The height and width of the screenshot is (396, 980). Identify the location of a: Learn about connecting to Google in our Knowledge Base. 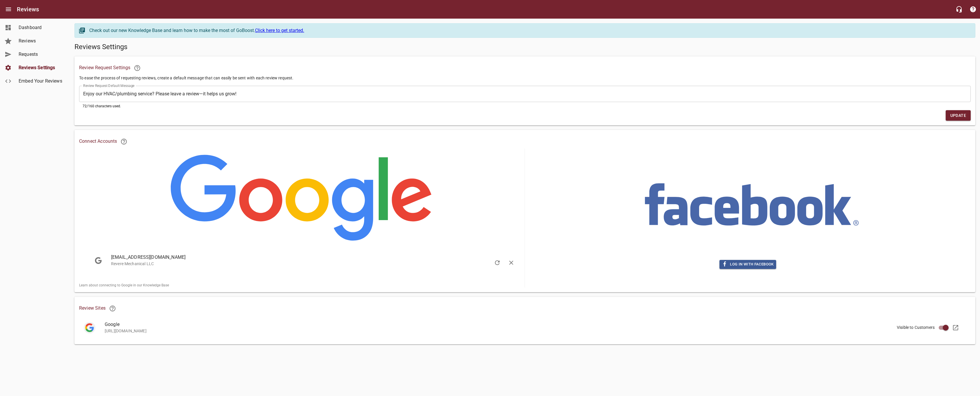
(124, 285).